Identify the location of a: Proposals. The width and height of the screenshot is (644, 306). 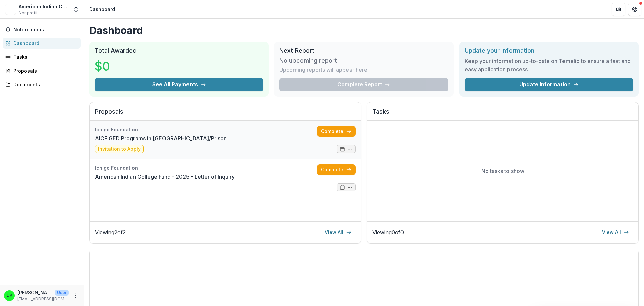
(41, 70).